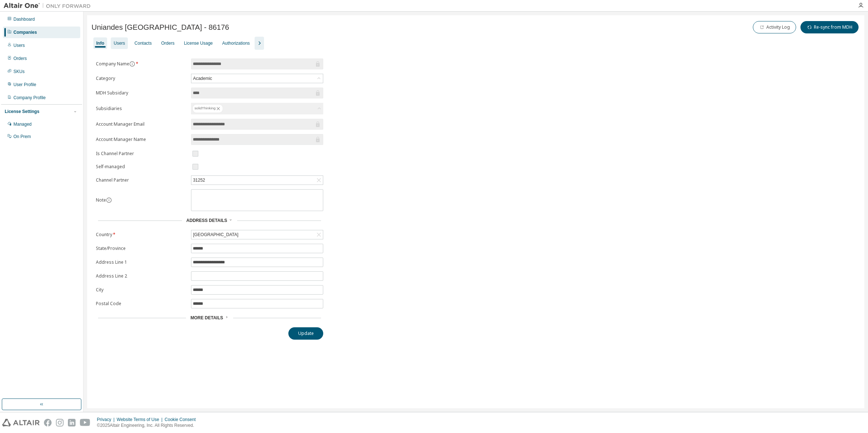 The width and height of the screenshot is (868, 433). I want to click on span: Address Details, so click(207, 220).